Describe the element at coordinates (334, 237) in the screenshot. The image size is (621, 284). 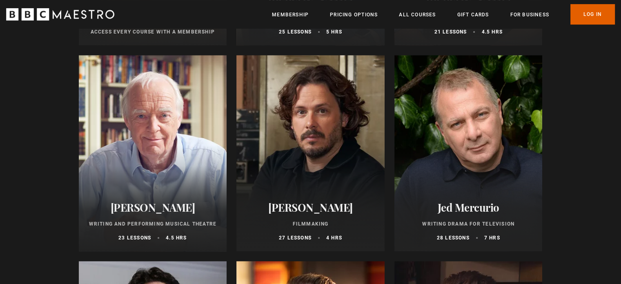
I see `p: 4 hrs` at that location.